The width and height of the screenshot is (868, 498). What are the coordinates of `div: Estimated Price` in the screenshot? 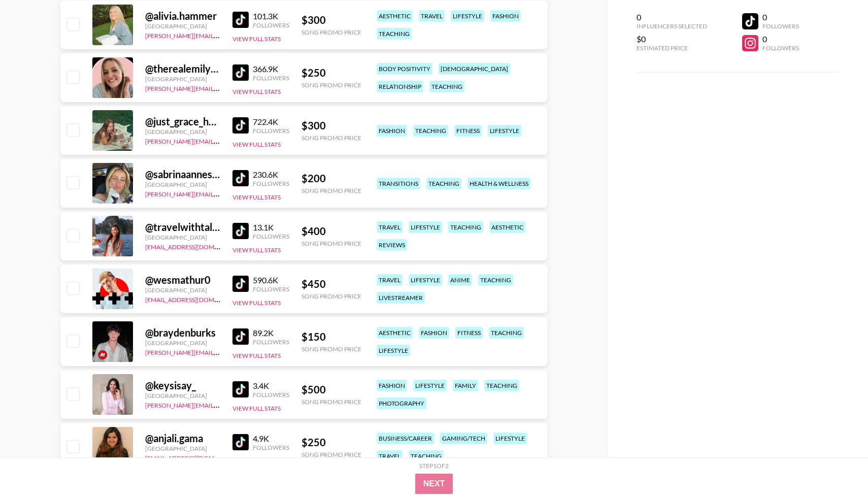 It's located at (672, 48).